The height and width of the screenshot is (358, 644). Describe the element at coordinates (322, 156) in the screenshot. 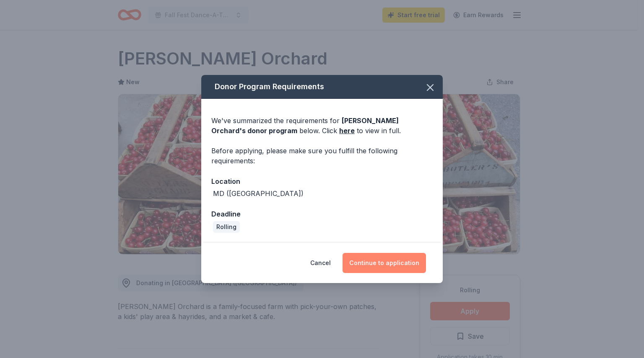

I see `div: Before applying, please make sure you fulfill the following requirements:` at that location.